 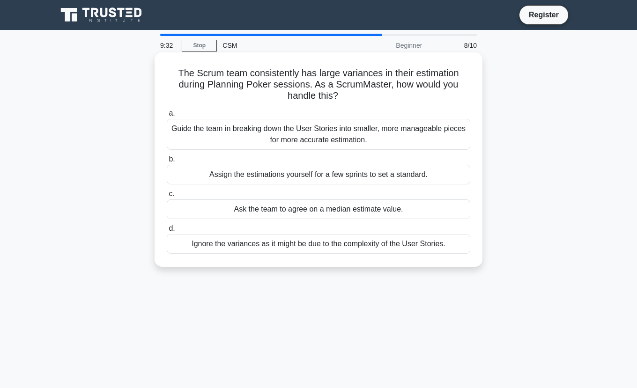 What do you see at coordinates (171, 113) in the screenshot?
I see `span: a.` at bounding box center [171, 113].